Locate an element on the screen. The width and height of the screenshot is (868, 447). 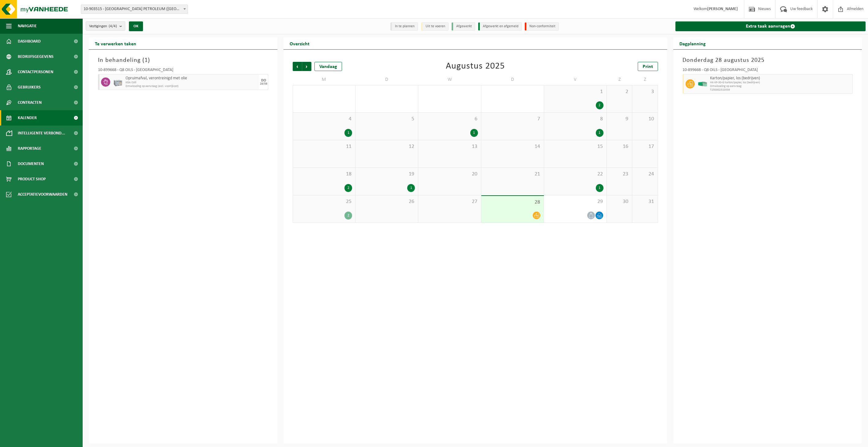
span: Contactpersonen is located at coordinates (35, 72).